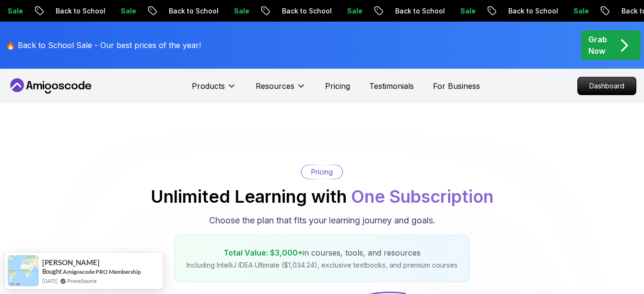 Image resolution: width=644 pixels, height=294 pixels. Describe the element at coordinates (457, 86) in the screenshot. I see `p: For Business` at that location.